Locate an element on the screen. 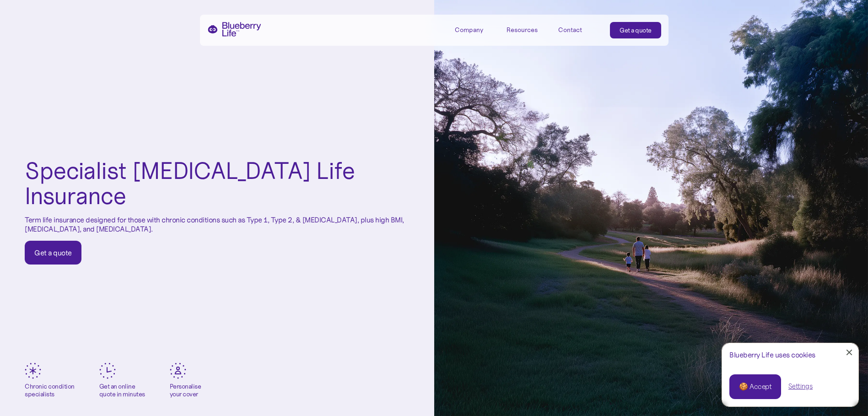  a: home is located at coordinates (234, 29).